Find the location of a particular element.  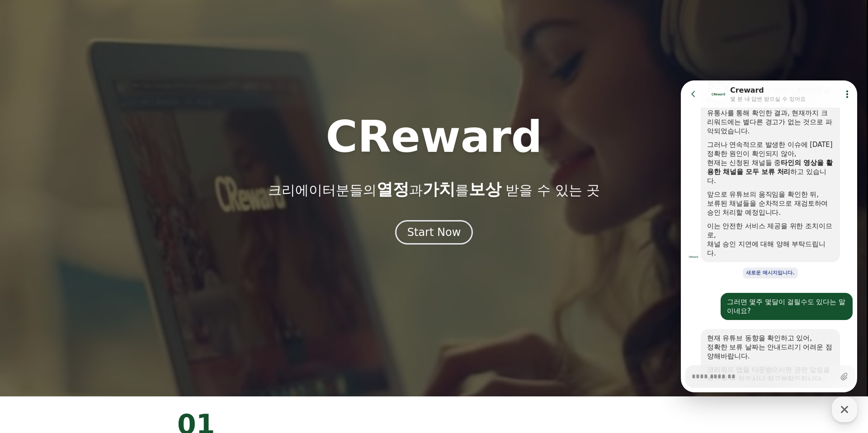

div: 보류된 채널들을 순차적으로 재검토하여 승인 처리할 예정입니다. is located at coordinates (90, 128).